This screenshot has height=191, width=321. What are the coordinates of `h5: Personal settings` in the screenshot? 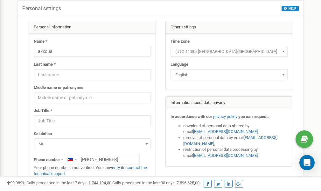 It's located at (42, 9).